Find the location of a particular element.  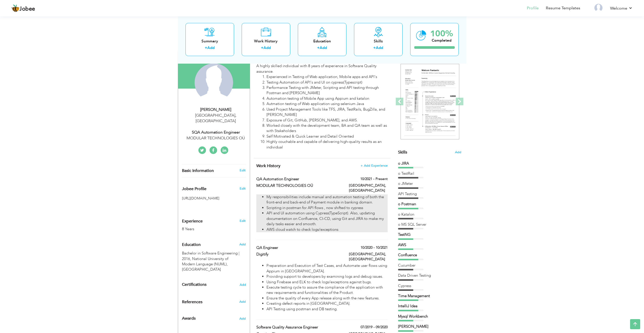

span: Work History is located at coordinates (268, 166).